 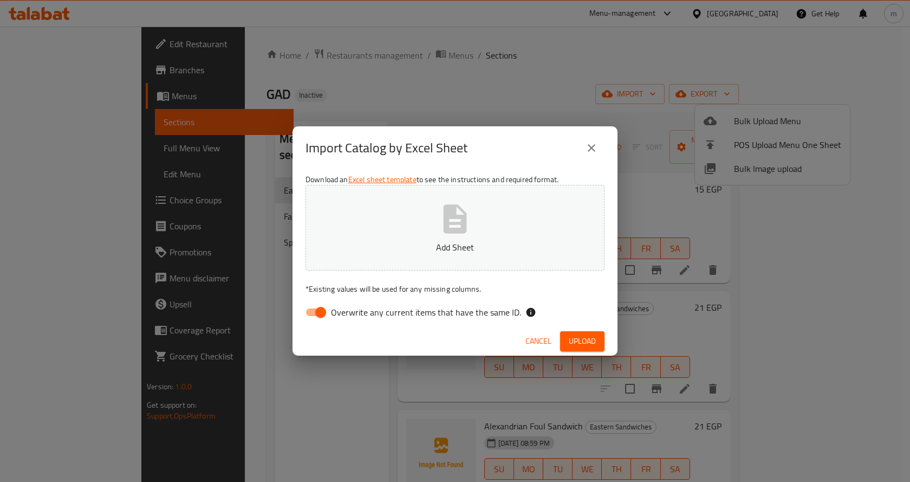 I want to click on div: Download an to see the instructions and required format., so click(x=455, y=248).